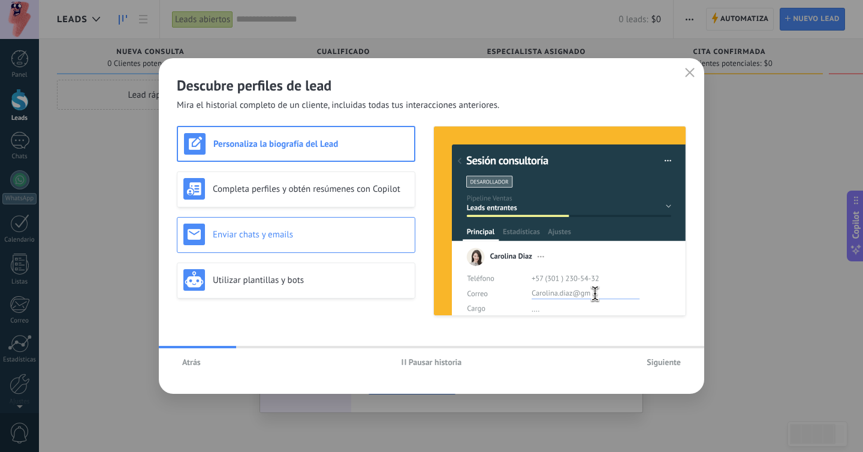  Describe the element at coordinates (338, 105) in the screenshot. I see `span: Mira el historial completo de un cliente, incluidas todas tus interacciones anteriores.` at that location.